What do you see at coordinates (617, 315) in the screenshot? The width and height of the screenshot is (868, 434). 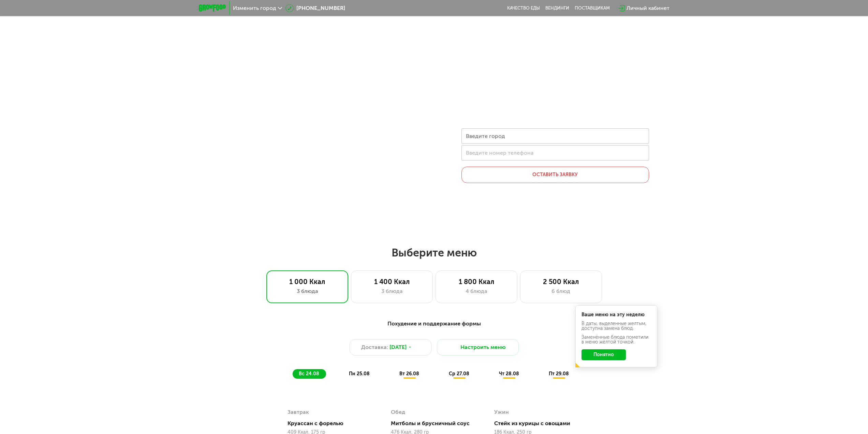 I see `div: Ваше меню на эту неделю` at bounding box center [617, 315].